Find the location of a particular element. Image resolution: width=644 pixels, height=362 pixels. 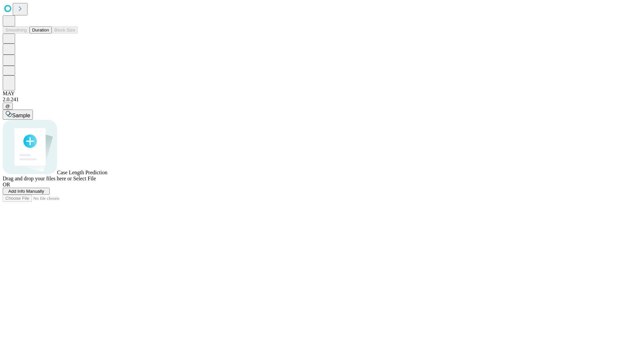

button: Sample is located at coordinates (18, 114).